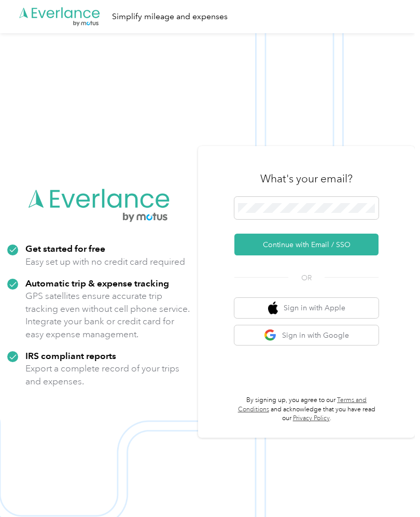  Describe the element at coordinates (306, 178) in the screenshot. I see `h3: What's your email?` at that location.